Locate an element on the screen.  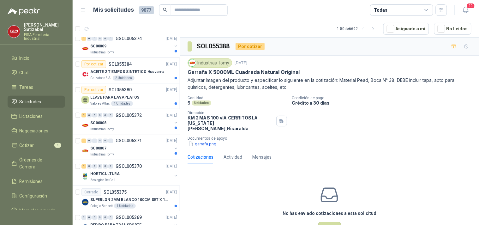
button: 20 is located at coordinates (466, 10).